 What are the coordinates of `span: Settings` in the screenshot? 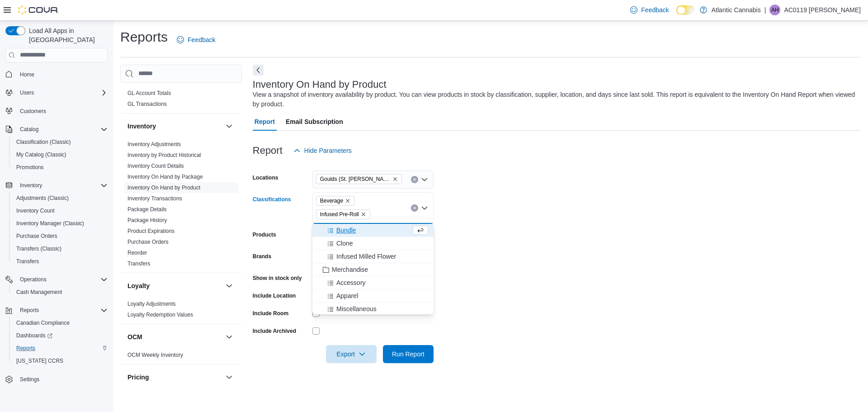 It's located at (29, 380).